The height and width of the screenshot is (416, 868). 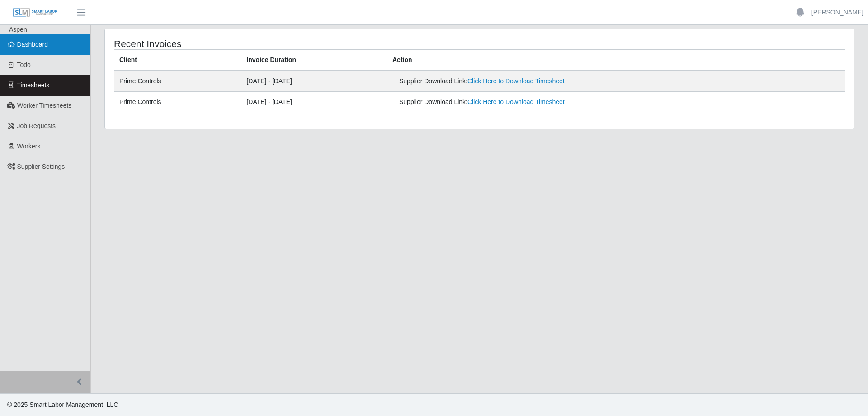 I want to click on span: Timesheets, so click(x=34, y=85).